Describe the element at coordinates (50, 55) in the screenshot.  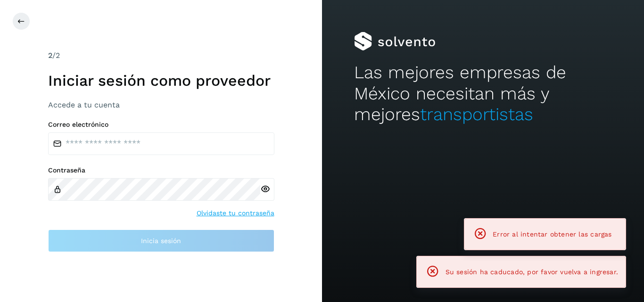
I see `span: 2` at that location.